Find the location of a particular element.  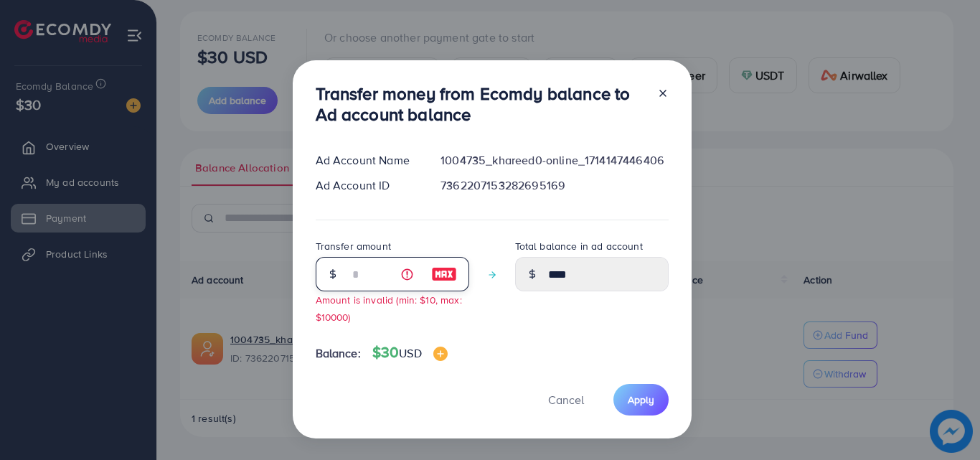

h3: Transfer money from Ecomdy balance to Ad account balance is located at coordinates (480, 104).